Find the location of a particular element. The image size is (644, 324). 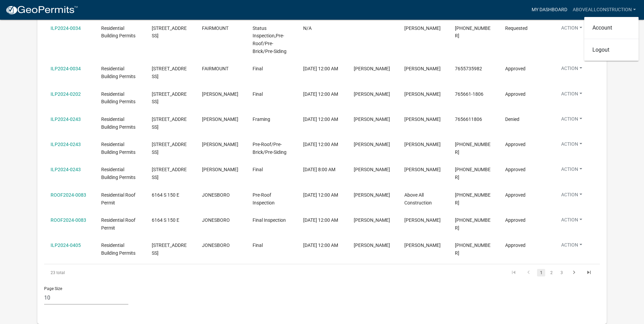

a: ILP2024-0405 is located at coordinates (66, 245).